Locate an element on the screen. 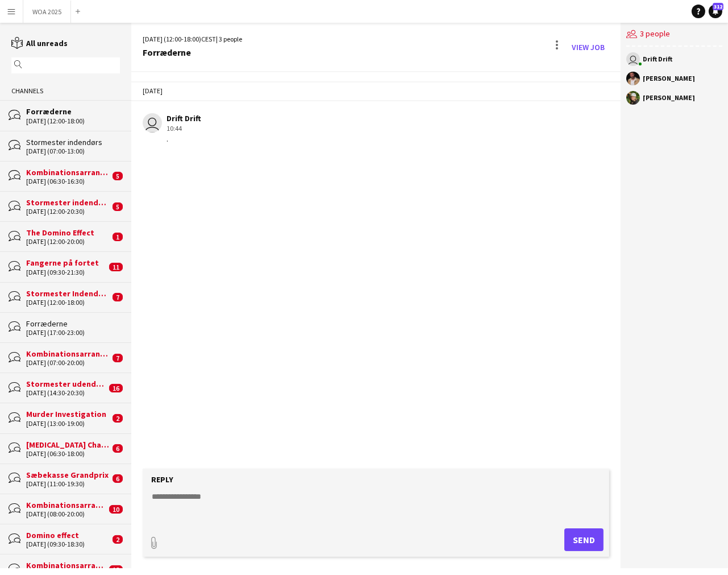 The width and height of the screenshot is (728, 575). span: 312 is located at coordinates (718, 6).